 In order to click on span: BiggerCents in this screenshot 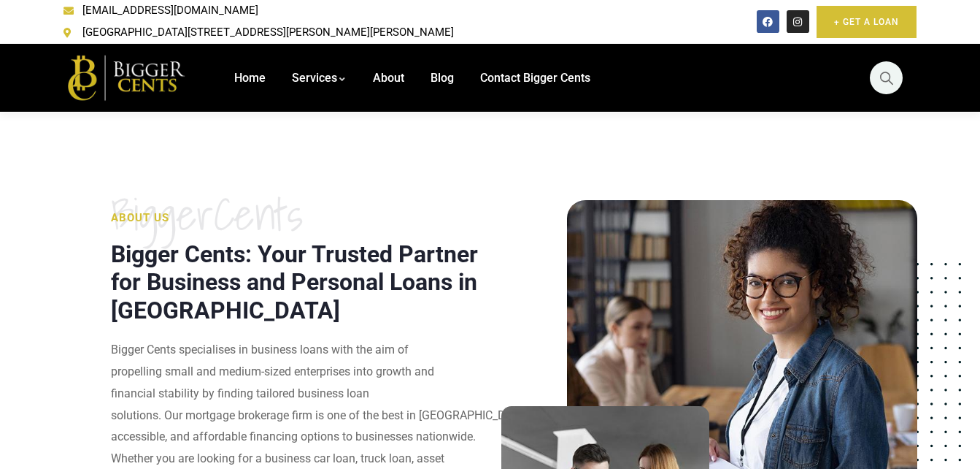, I will do `click(295, 214)`.